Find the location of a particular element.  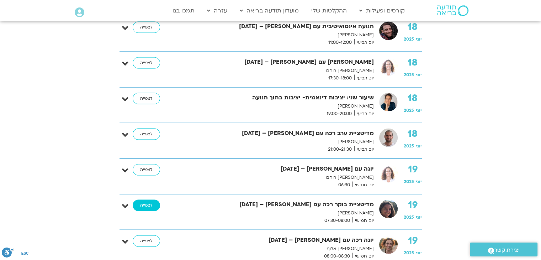

a: עזרה is located at coordinates (217, 11).